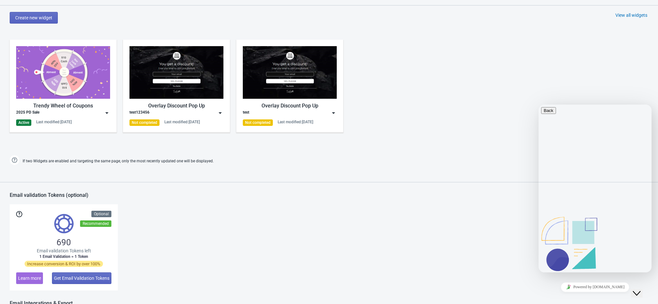 The height and width of the screenshot is (304, 658). What do you see at coordinates (28, 113) in the screenshot?
I see `div: 2025 PD Sale` at bounding box center [28, 113].